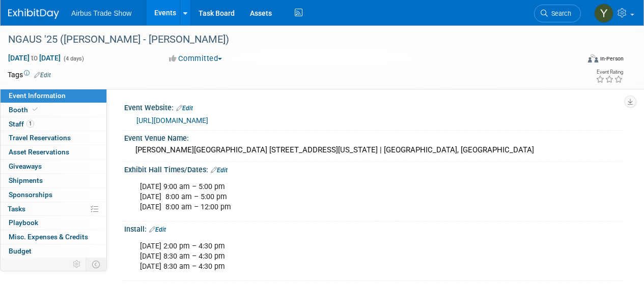 The width and height of the screenshot is (644, 284). What do you see at coordinates (20, 251) in the screenshot?
I see `span: Budget` at bounding box center [20, 251].